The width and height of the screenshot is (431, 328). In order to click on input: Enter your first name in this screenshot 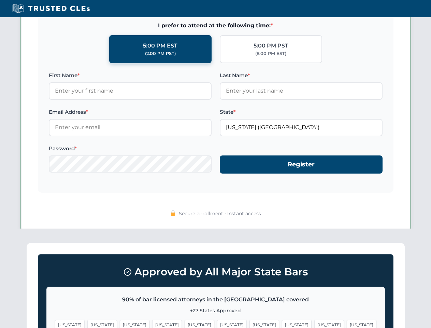, I will do `click(130, 91)`.